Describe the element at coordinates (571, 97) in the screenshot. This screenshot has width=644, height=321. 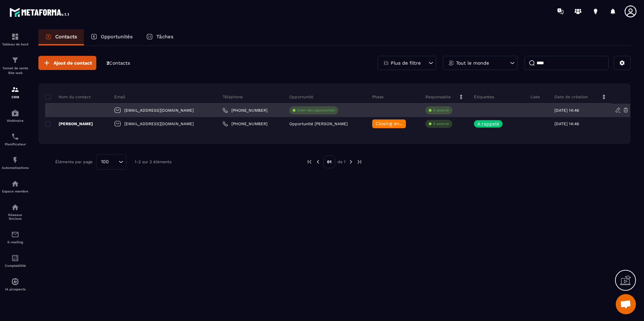
I see `p: Date de création` at that location.